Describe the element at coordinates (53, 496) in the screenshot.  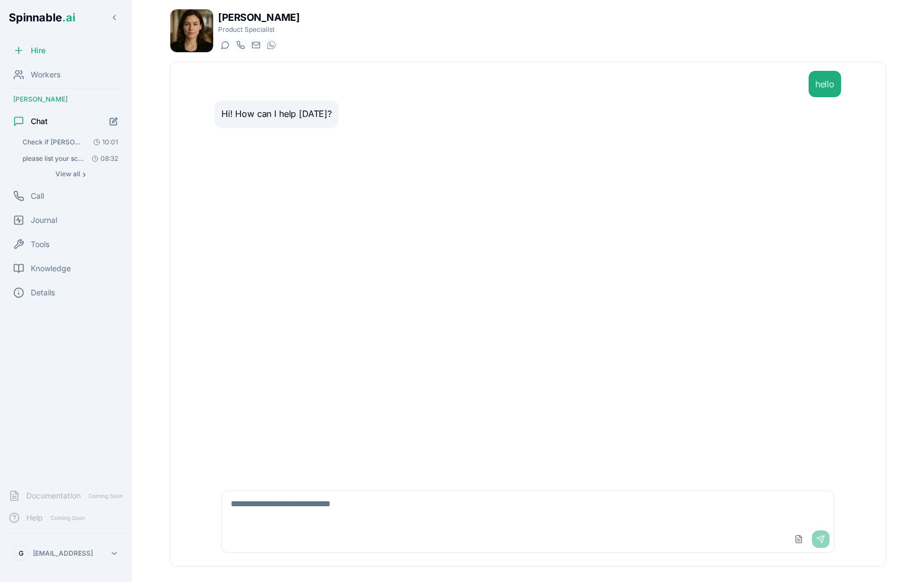
I see `span: Documentation` at that location.